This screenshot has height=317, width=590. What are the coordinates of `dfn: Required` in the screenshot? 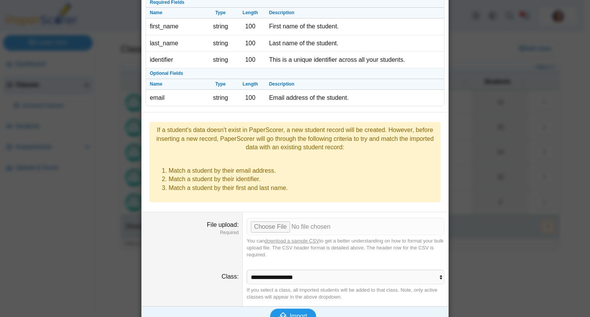 It's located at (192, 233).